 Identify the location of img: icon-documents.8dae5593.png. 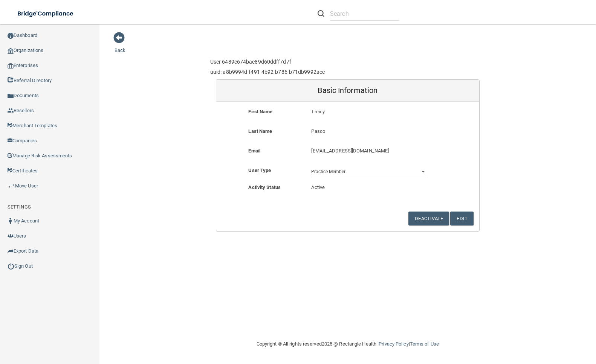
(11, 96).